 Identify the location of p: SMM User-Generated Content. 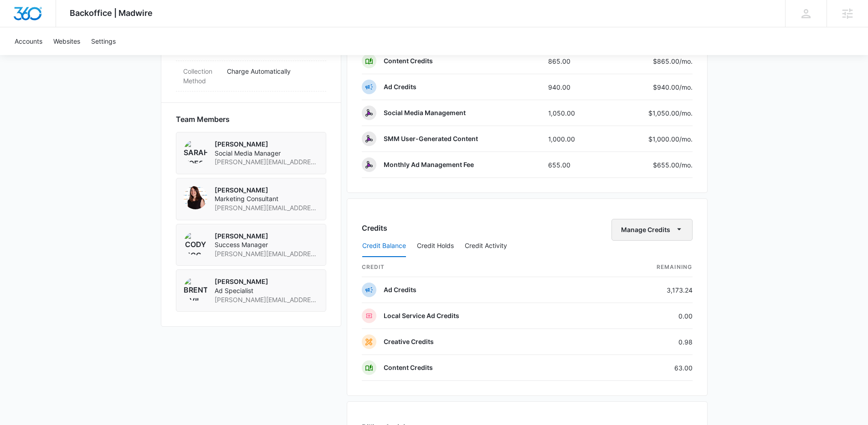
(430, 139).